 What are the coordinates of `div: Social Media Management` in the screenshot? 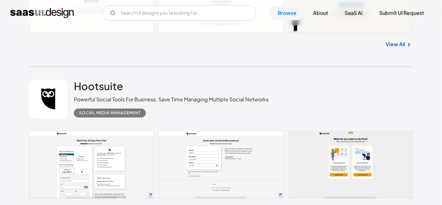 It's located at (110, 113).